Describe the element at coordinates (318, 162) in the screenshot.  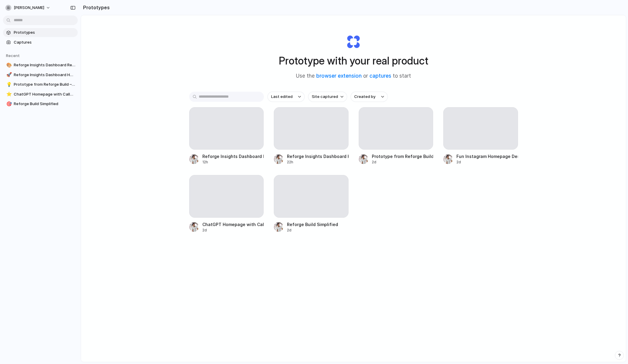
I see `div: 22h` at that location.